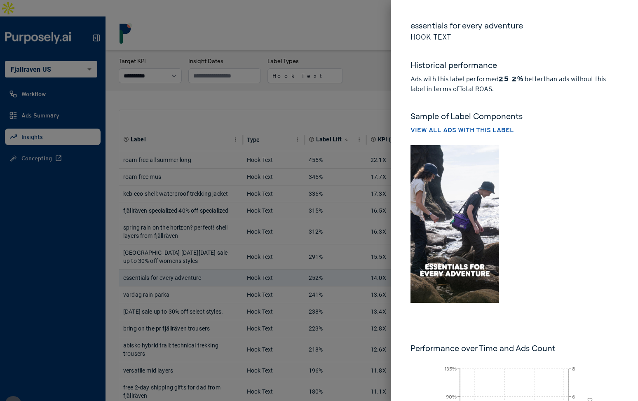 Image resolution: width=638 pixels, height=401 pixels. I want to click on img: img2eb98f10a088f8be43266277640188be, so click(455, 224).